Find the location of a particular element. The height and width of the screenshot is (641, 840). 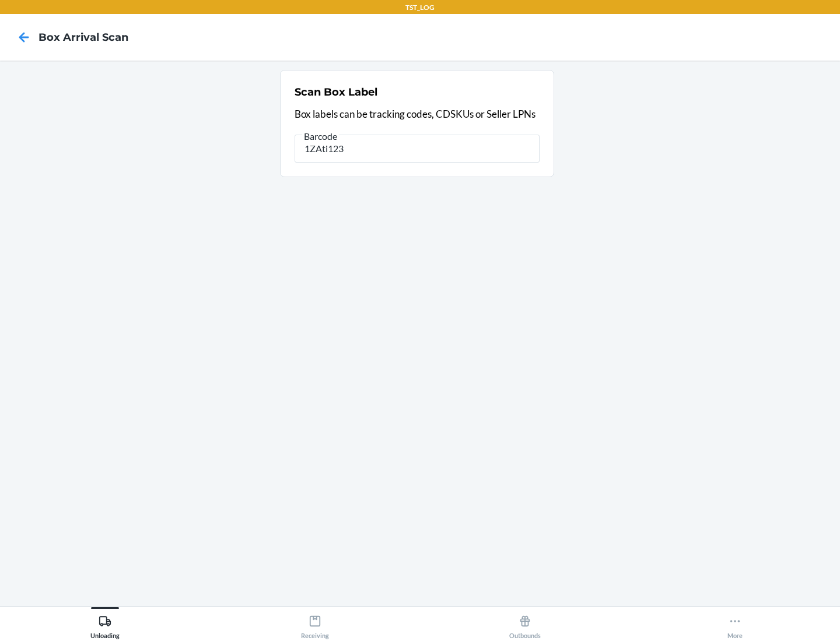

h4: Box Arrival Scan is located at coordinates (84, 38).